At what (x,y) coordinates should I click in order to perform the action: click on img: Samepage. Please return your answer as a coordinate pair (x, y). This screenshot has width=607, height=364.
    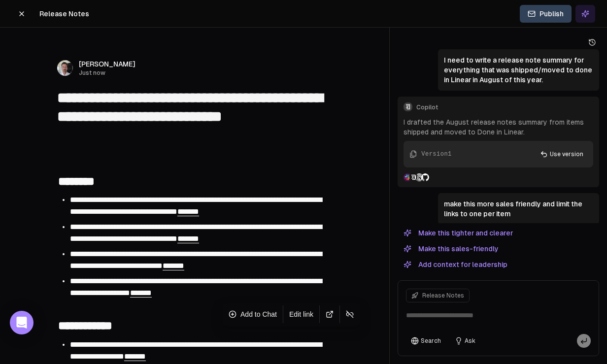
    Looking at the image, I should click on (413, 177).